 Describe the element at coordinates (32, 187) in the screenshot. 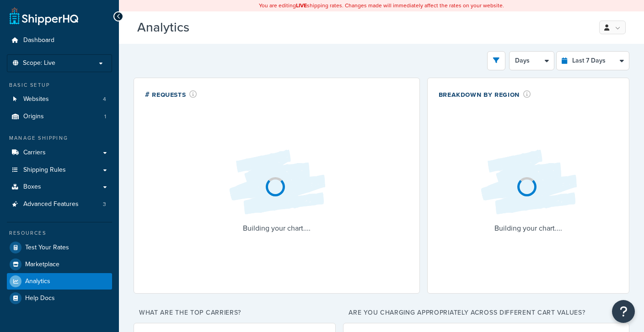

I see `span: Boxes` at that location.